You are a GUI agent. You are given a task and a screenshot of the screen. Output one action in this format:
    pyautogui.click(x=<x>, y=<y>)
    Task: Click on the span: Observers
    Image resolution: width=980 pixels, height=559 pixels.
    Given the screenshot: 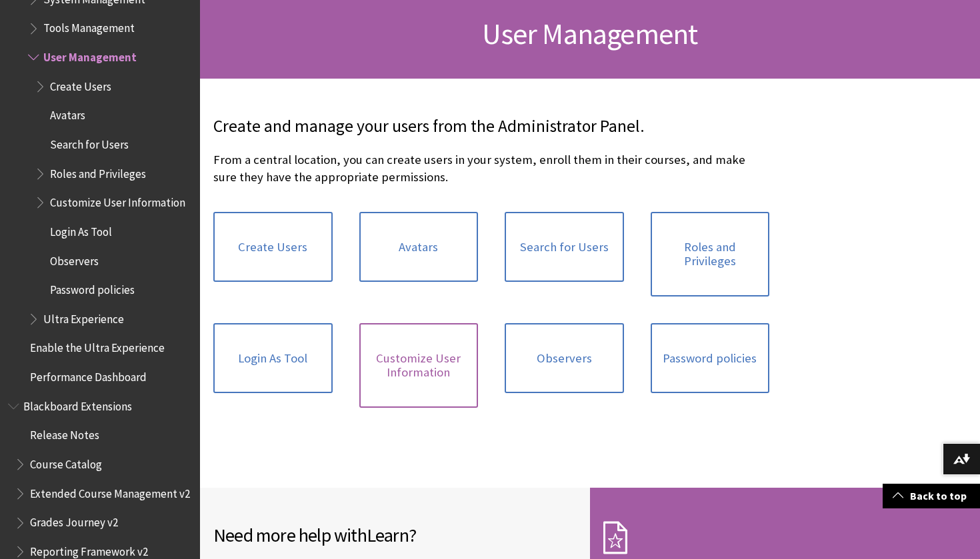 What is the action you would take?
    pyautogui.click(x=74, y=258)
    